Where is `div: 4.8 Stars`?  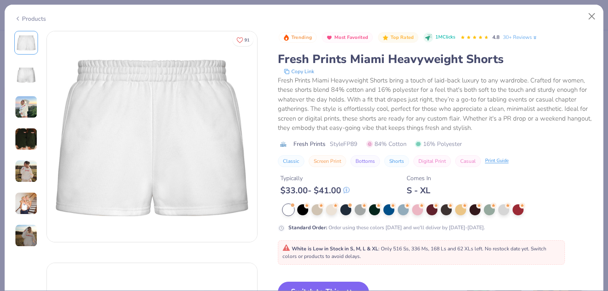 div: 4.8 Stars is located at coordinates (475, 38).